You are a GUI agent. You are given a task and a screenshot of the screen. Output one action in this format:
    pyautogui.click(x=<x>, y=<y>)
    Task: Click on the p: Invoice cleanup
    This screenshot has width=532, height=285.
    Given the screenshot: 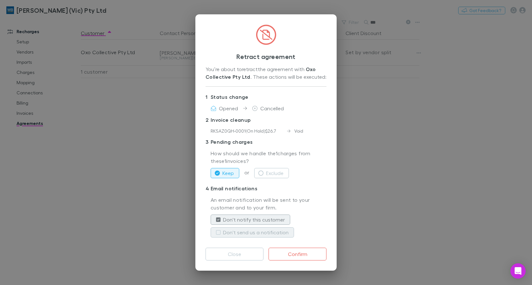 What is the action you would take?
    pyautogui.click(x=266, y=120)
    